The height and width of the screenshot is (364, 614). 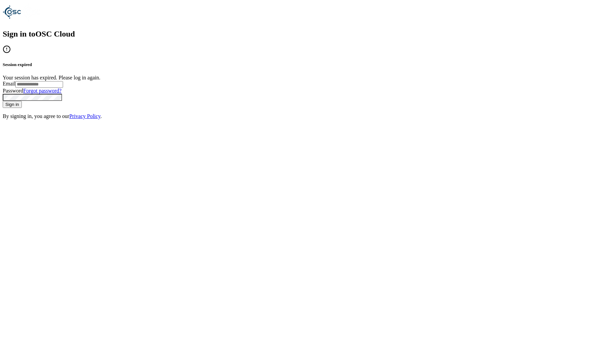 What do you see at coordinates (42, 90) in the screenshot?
I see `a: Forgot password?` at bounding box center [42, 90].